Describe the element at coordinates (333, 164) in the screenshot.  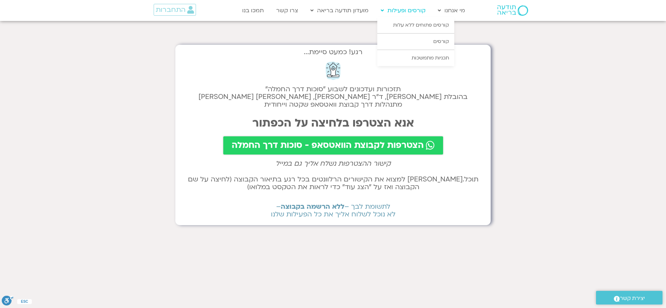
I see `h2: קישור ההצטרפות נשלח אליך גם במייל` at that location.